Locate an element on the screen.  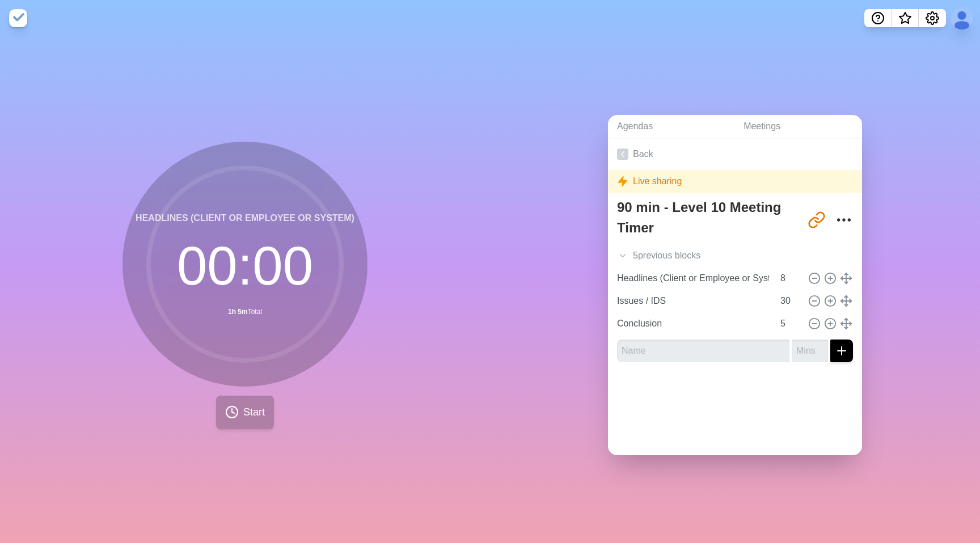
button: Start is located at coordinates (245, 412).